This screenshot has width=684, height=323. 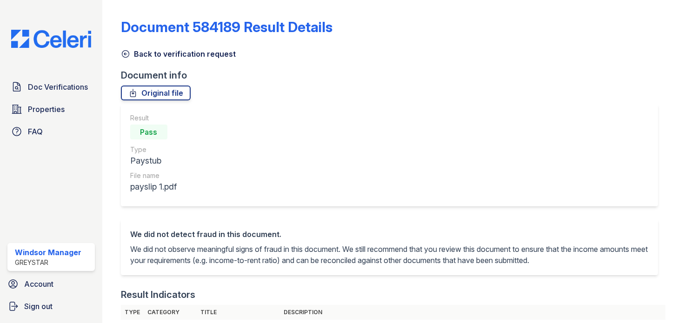 I want to click on div: File name, so click(x=153, y=176).